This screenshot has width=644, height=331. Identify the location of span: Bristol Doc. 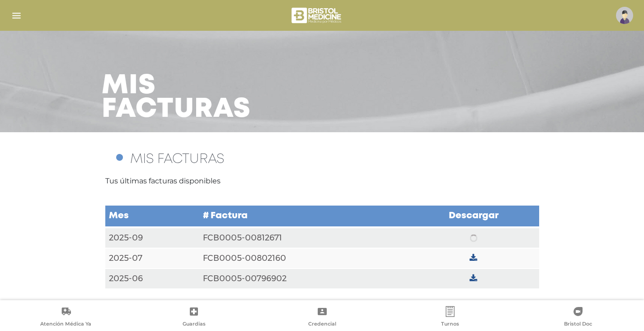
(578, 325).